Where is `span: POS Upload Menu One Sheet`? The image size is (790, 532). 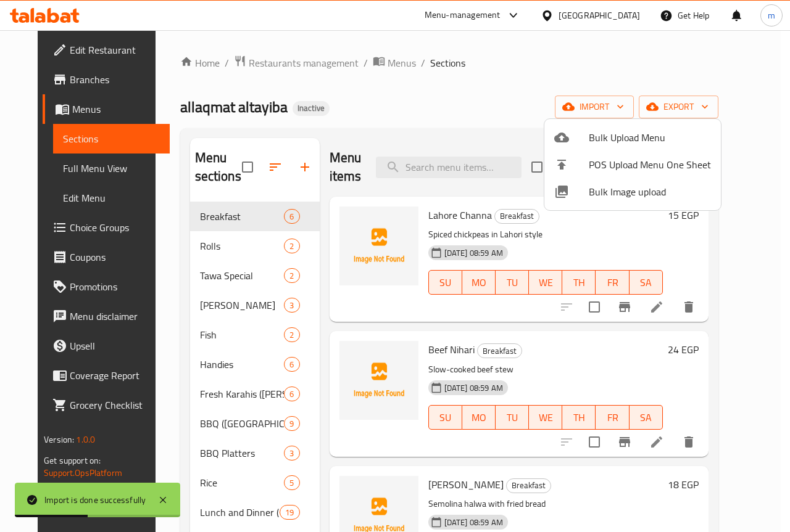 span: POS Upload Menu One Sheet is located at coordinates (650, 165).